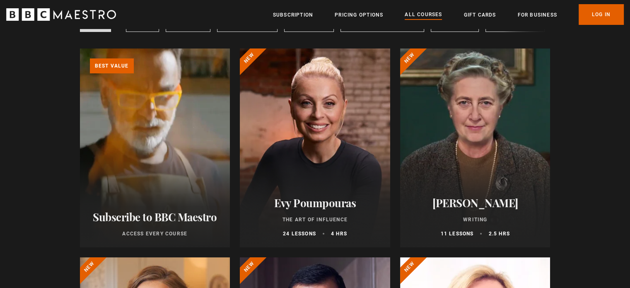  I want to click on a: For business, so click(537, 15).